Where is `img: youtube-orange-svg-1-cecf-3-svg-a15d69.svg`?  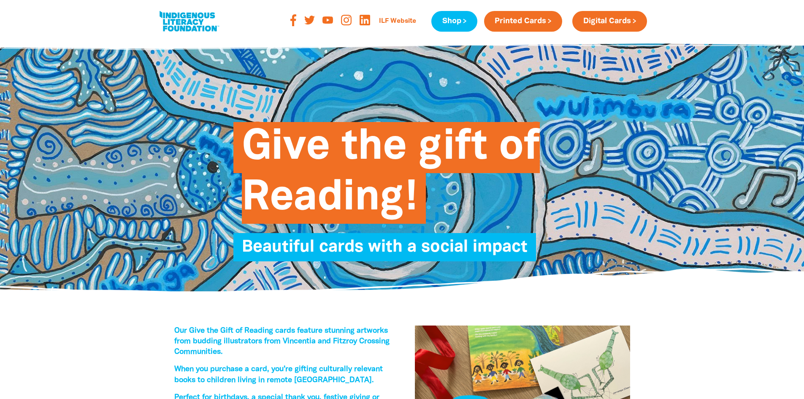
img: youtube-orange-svg-1-cecf-3-svg-a15d69.svg is located at coordinates (328, 20).